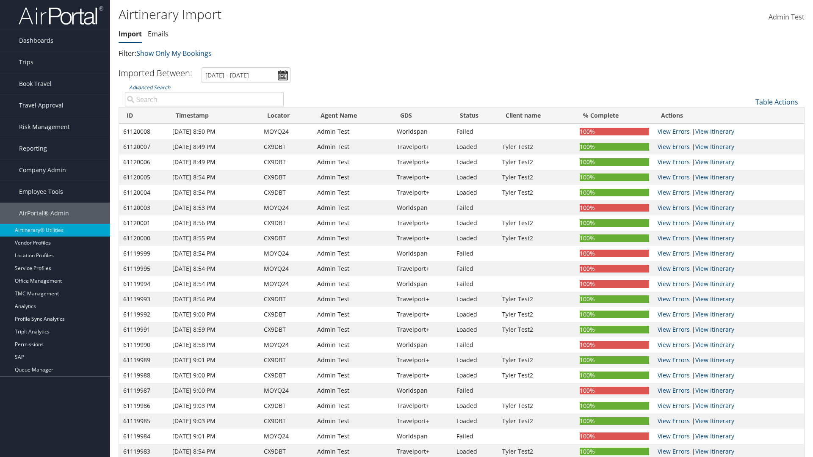 The image size is (813, 457). I want to click on h1: Airtinerary Import, so click(347, 14).